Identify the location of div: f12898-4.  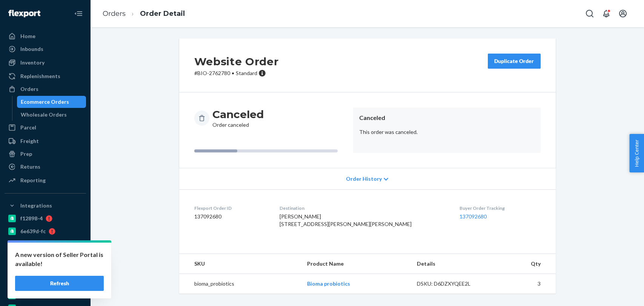
(32, 219).